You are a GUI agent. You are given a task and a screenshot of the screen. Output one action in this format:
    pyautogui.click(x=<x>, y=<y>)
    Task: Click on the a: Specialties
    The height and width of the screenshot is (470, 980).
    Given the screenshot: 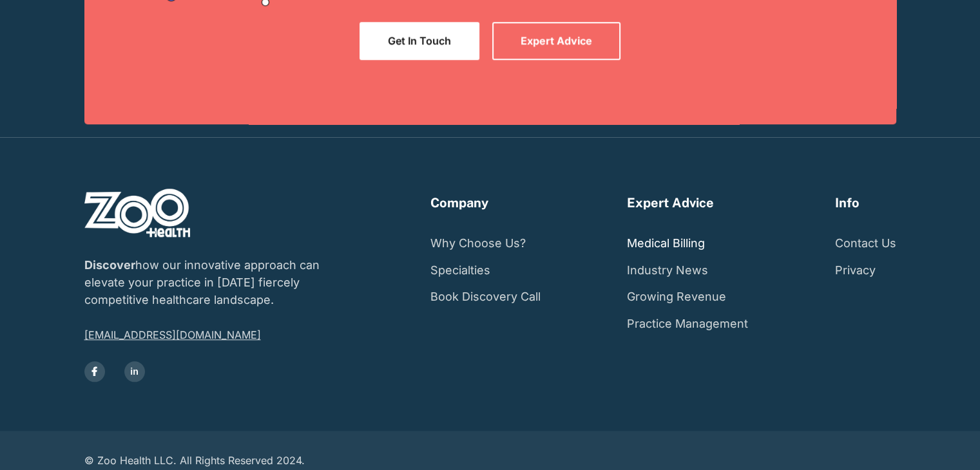 What is the action you would take?
    pyautogui.click(x=460, y=271)
    